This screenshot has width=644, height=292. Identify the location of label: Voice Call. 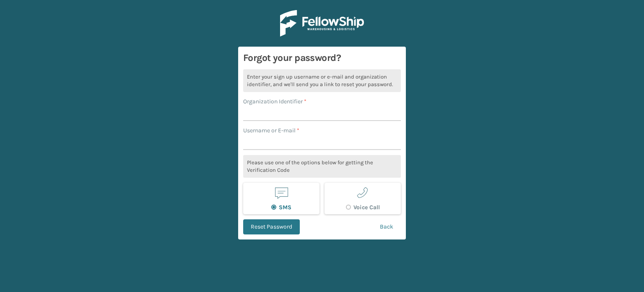
(363, 207).